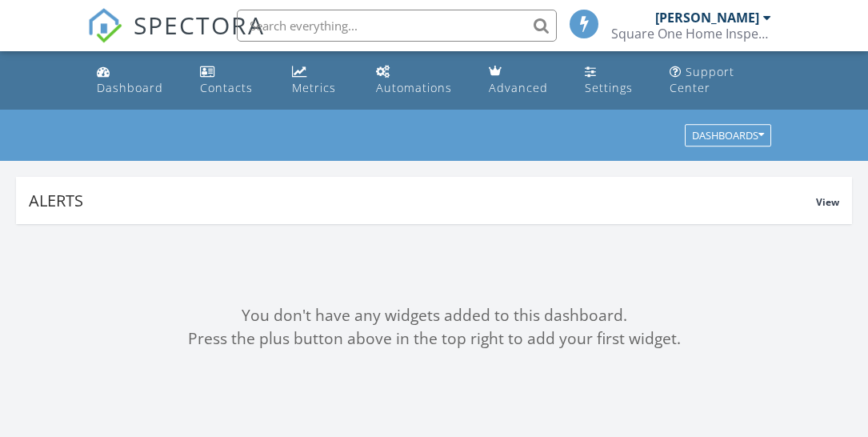 The width and height of the screenshot is (868, 437). What do you see at coordinates (609, 87) in the screenshot?
I see `div: Settings` at bounding box center [609, 87].